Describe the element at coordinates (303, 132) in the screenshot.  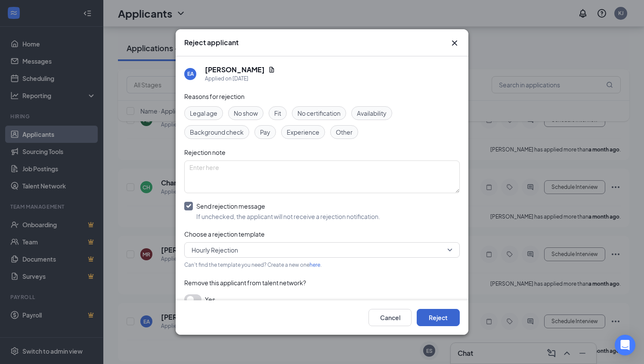
I see `span: Experience` at that location.